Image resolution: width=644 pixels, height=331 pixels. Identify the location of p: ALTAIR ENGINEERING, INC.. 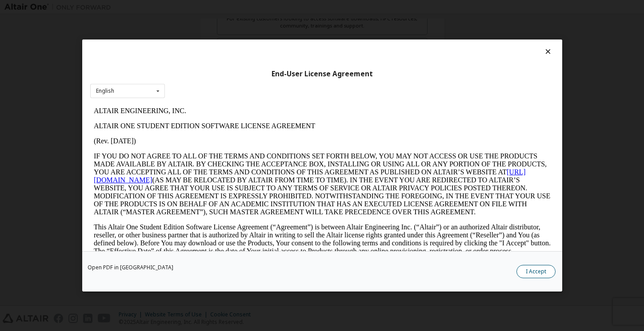
(232, 8).